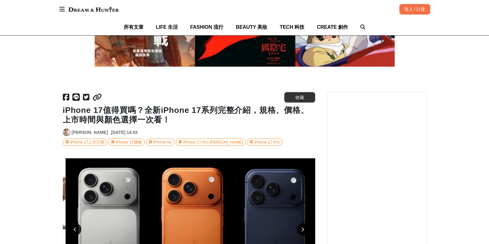  I want to click on a: LIFE 生活, so click(167, 27).